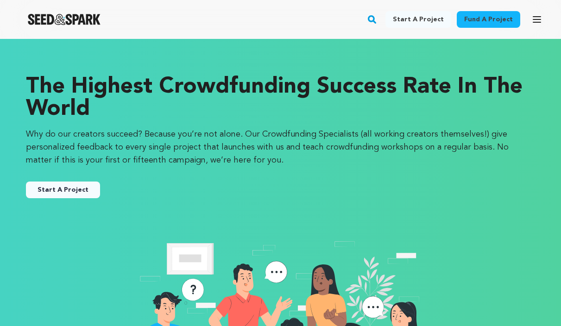 The image size is (561, 326). What do you see at coordinates (418, 19) in the screenshot?
I see `a: Start a project` at bounding box center [418, 19].